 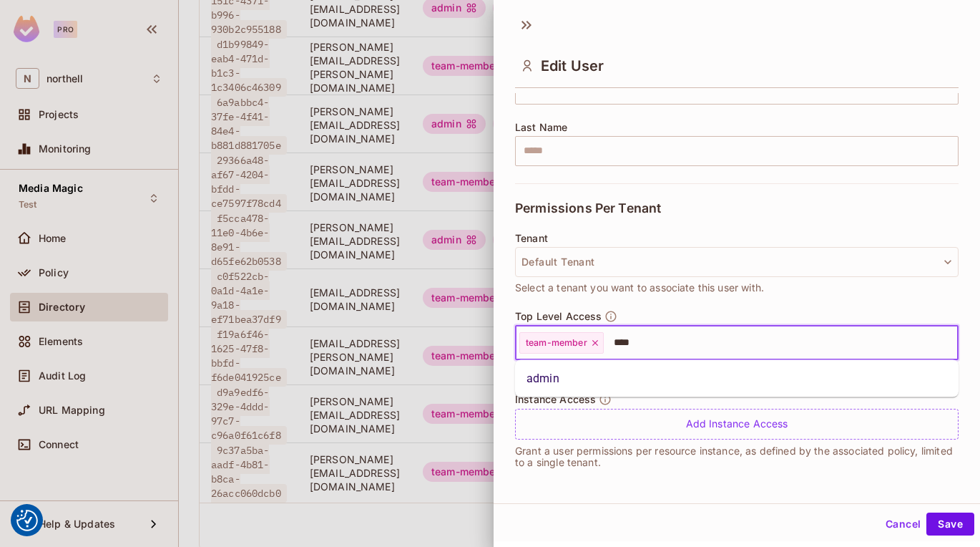 What do you see at coordinates (951, 524) in the screenshot?
I see `button: Save` at bounding box center [951, 524].